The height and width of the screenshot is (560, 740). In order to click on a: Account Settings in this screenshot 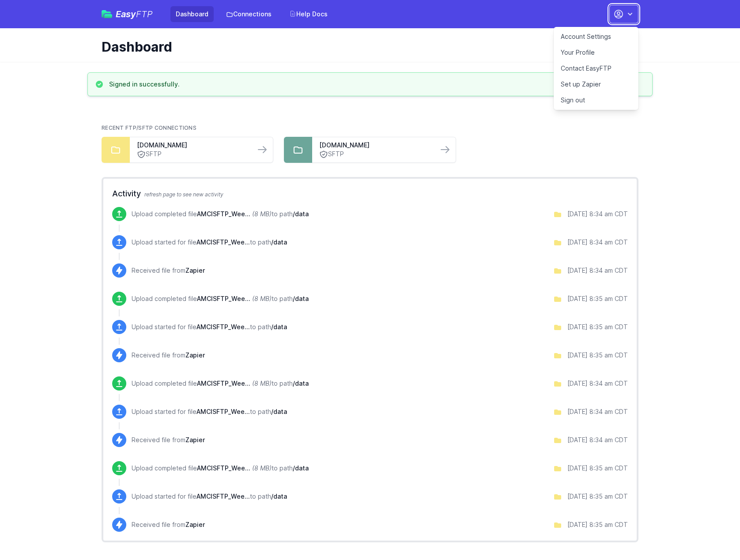, I will do `click(596, 36)`.